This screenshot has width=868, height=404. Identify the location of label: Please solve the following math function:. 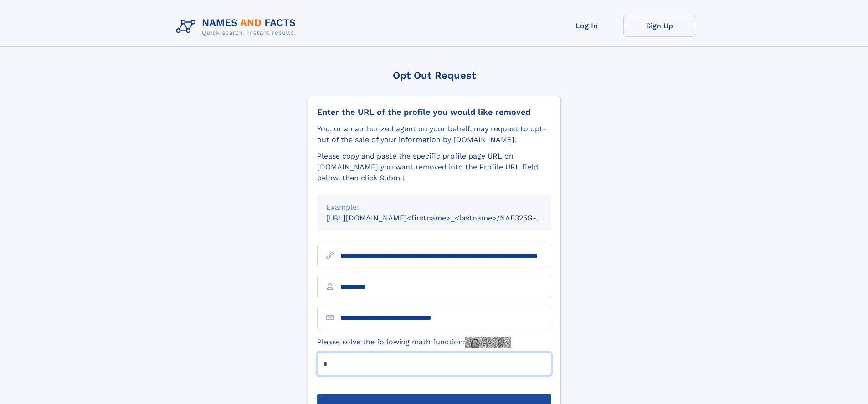
(414, 342).